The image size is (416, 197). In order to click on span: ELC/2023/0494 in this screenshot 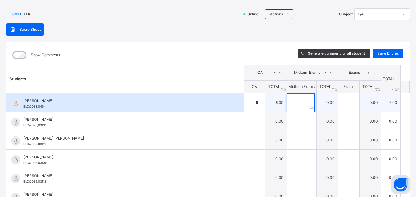, I will do `click(34, 106)`.